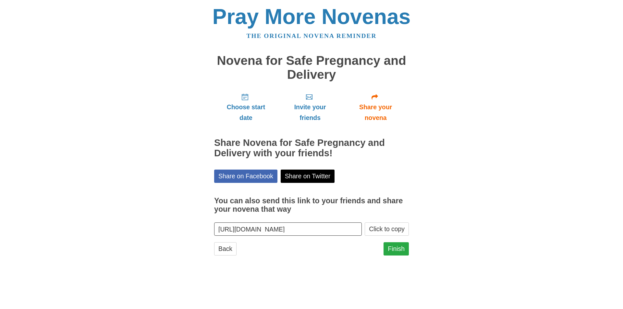 The width and height of the screenshot is (623, 309). I want to click on span: Choose start date, so click(246, 113).